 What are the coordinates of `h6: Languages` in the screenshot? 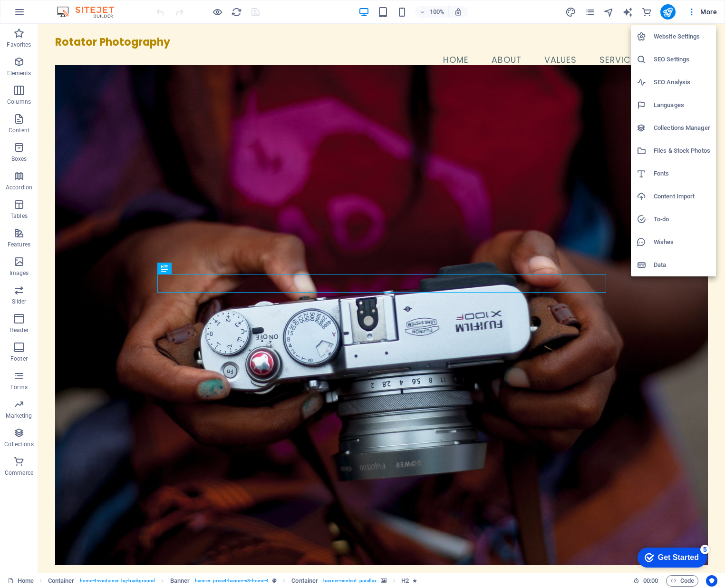 It's located at (682, 106).